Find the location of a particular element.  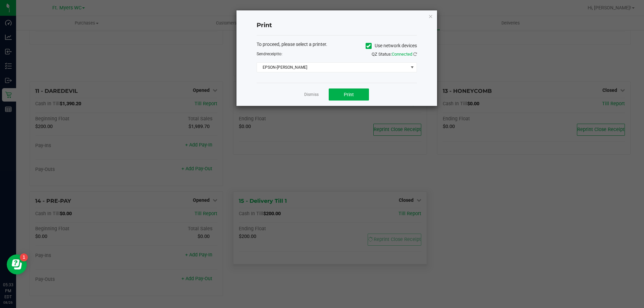

span: QZ Status: is located at coordinates (394, 54).